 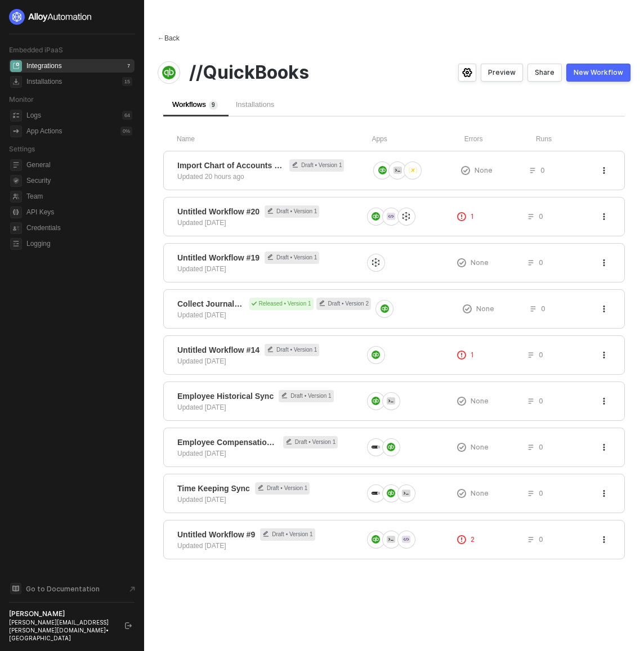 I want to click on span: credentials, so click(x=16, y=228).